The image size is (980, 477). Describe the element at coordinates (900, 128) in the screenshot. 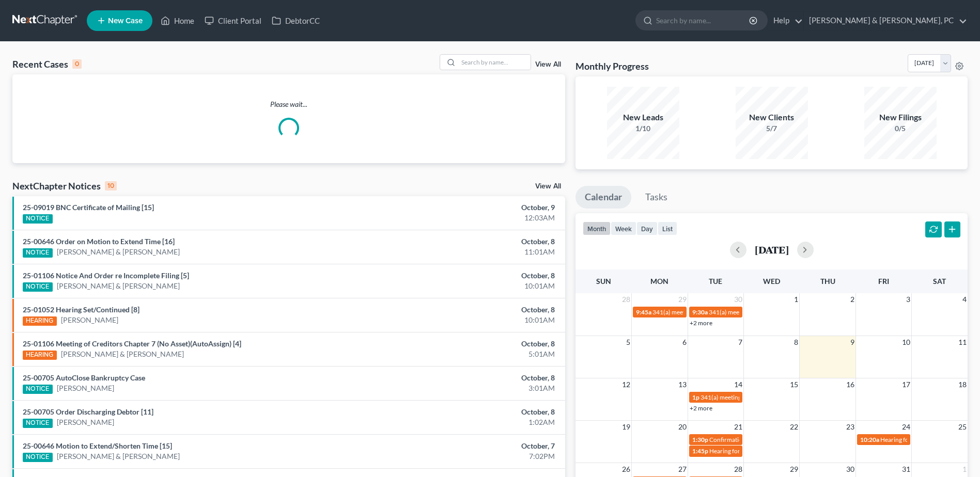

I see `div: 0/5` at that location.